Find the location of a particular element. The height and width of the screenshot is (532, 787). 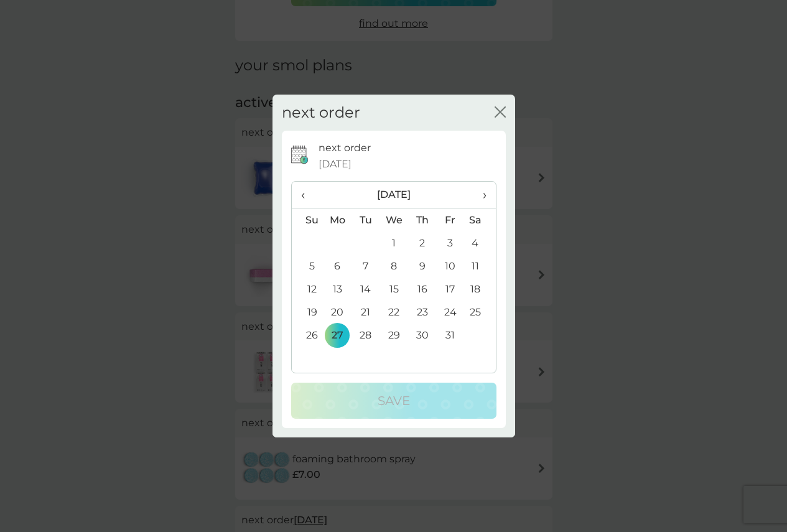

td: 17 is located at coordinates (450, 289).